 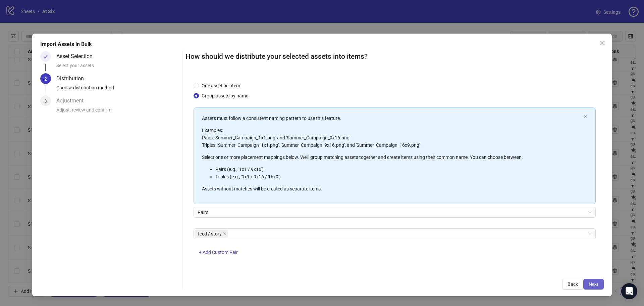 What do you see at coordinates (594, 284) in the screenshot?
I see `span: Next` at bounding box center [594, 284].